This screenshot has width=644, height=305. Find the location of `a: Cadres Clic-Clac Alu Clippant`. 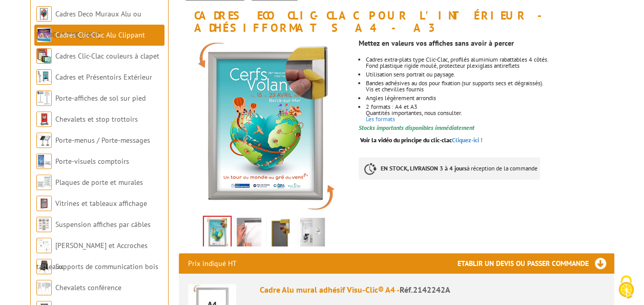

a: Cadres Clic-Clac Alu Clippant is located at coordinates (100, 35).